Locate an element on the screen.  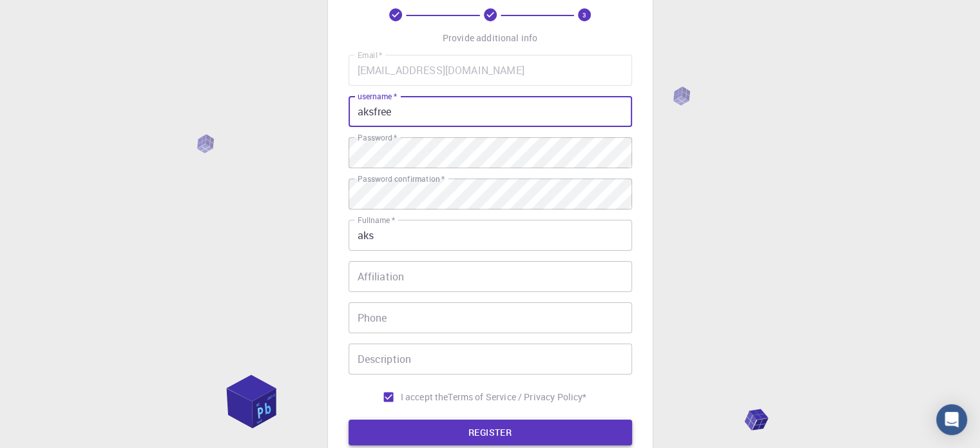
p: Terms of Service / Privacy Policy * is located at coordinates (516, 397).